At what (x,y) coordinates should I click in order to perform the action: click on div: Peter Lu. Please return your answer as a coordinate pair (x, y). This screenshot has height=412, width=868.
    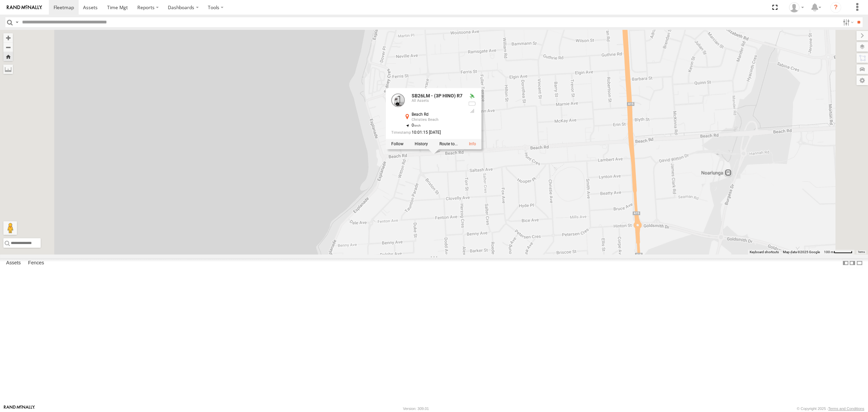
    Looking at the image, I should click on (797, 7).